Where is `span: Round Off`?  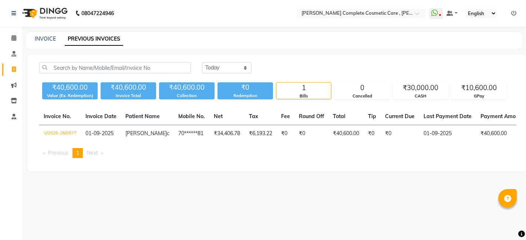
span: Round Off is located at coordinates (311, 116).